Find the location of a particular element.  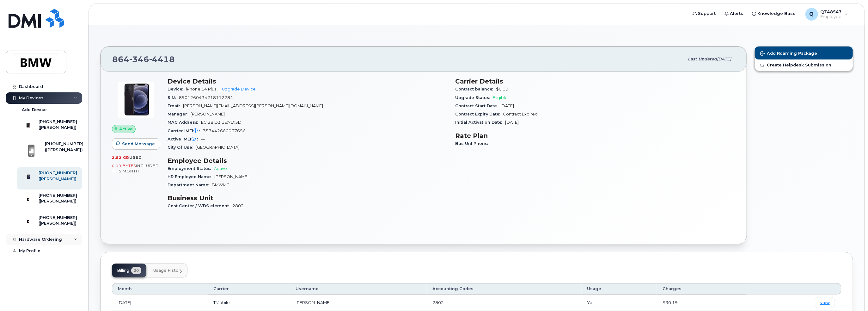

span: Carrier IMEI is located at coordinates (185, 131).